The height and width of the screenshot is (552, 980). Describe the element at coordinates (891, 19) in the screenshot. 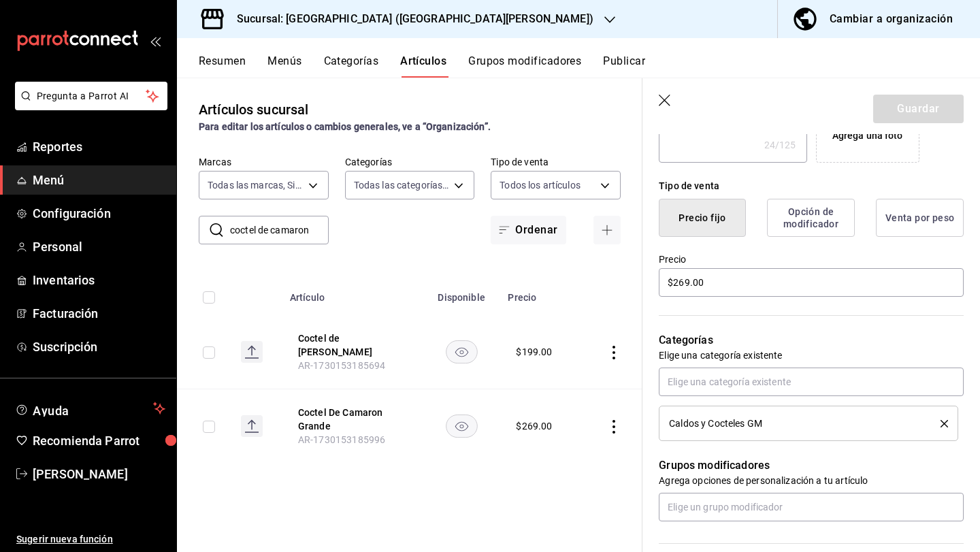

I see `div: Cambiar a organización` at that location.